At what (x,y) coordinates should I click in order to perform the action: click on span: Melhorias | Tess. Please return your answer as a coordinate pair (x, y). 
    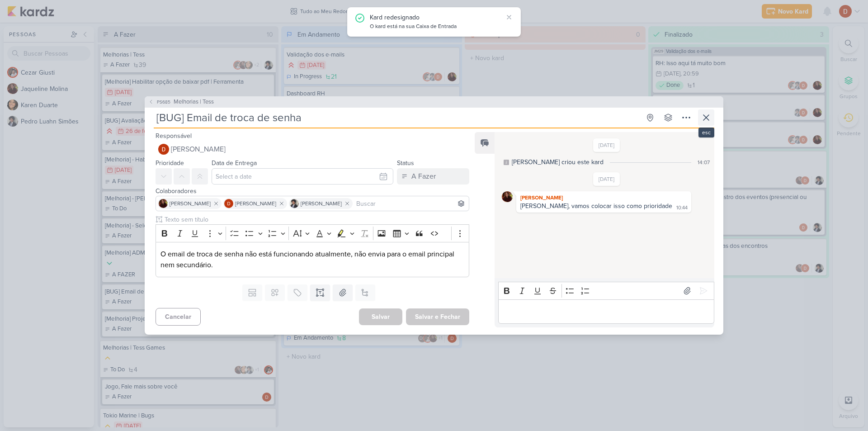
    Looking at the image, I should click on (193, 103).